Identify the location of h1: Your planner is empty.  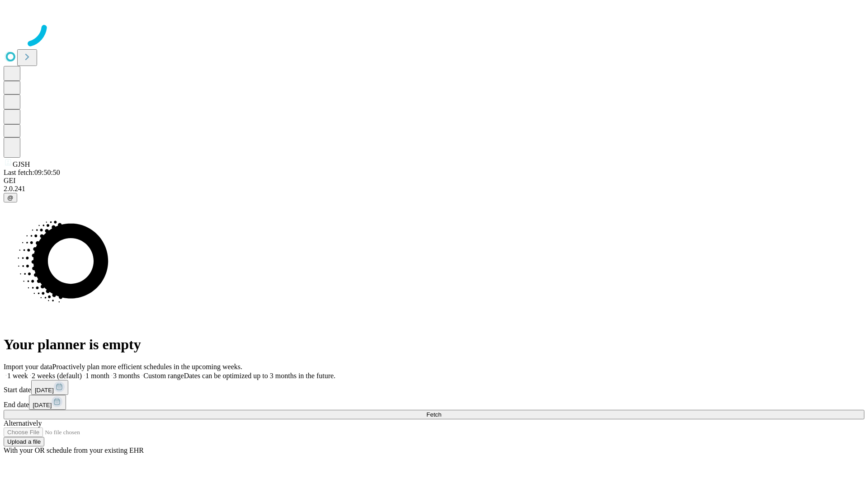
(434, 344).